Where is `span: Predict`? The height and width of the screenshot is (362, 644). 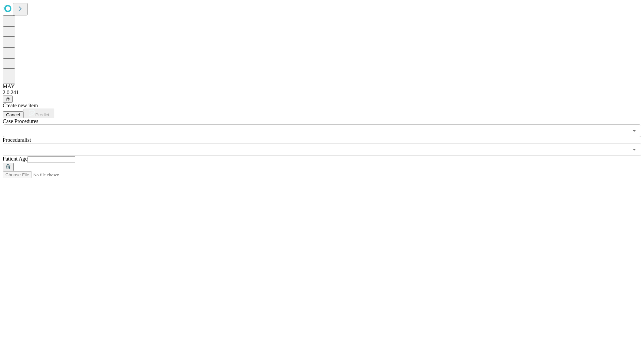 span: Predict is located at coordinates (42, 115).